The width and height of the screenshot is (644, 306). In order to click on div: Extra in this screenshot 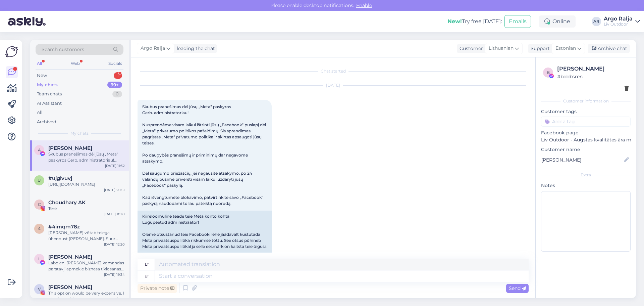, I will do `click(586, 175)`.